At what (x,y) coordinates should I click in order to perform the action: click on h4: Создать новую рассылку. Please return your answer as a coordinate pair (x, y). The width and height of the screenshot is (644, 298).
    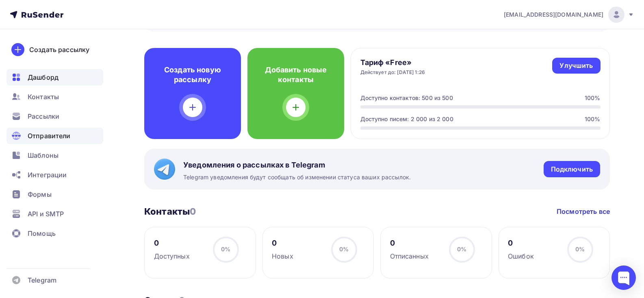
    Looking at the image, I should click on (193, 75).